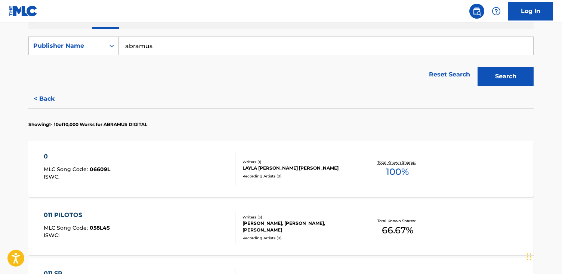 This screenshot has height=274, width=562. Describe the element at coordinates (51, 99) in the screenshot. I see `button: < Back` at that location.